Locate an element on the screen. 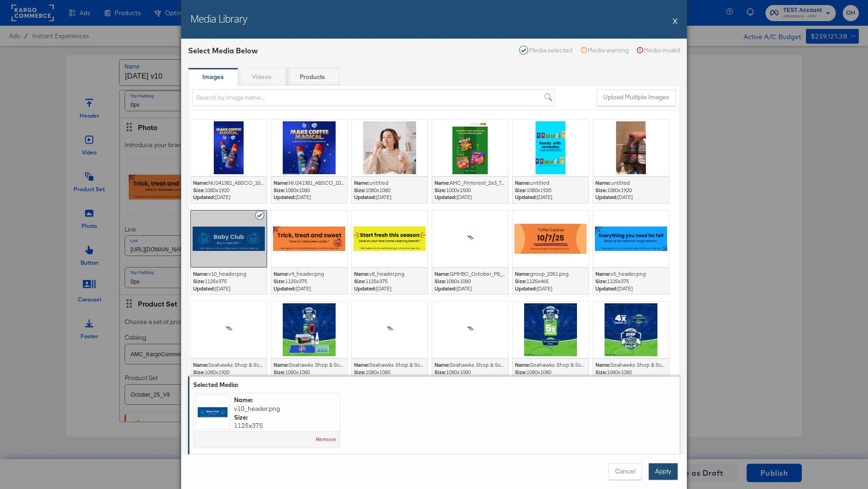  button: Cancel is located at coordinates (625, 472).